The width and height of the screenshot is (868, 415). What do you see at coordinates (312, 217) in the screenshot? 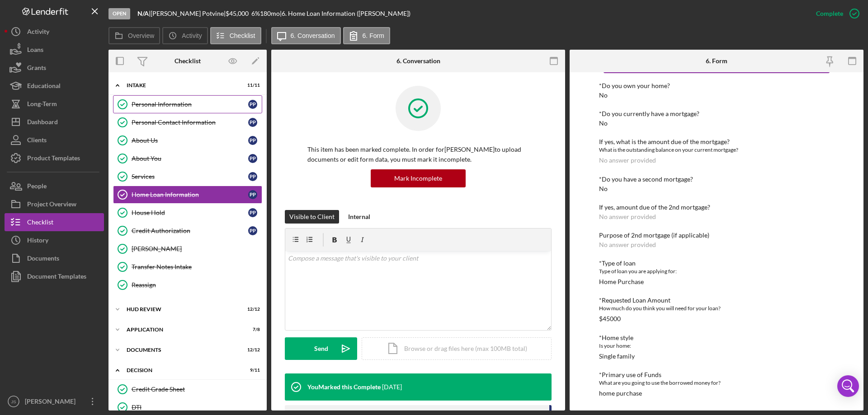
I see `div: Visible to Client` at bounding box center [312, 217].